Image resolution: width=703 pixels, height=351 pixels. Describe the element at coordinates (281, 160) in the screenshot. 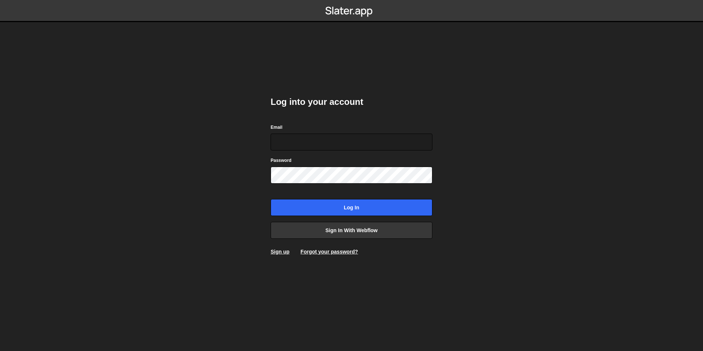

I see `label: Password` at that location.